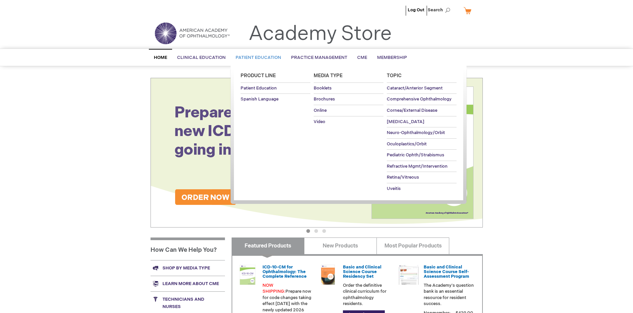 This screenshot has width=633, height=313. I want to click on a: Log Out, so click(416, 10).